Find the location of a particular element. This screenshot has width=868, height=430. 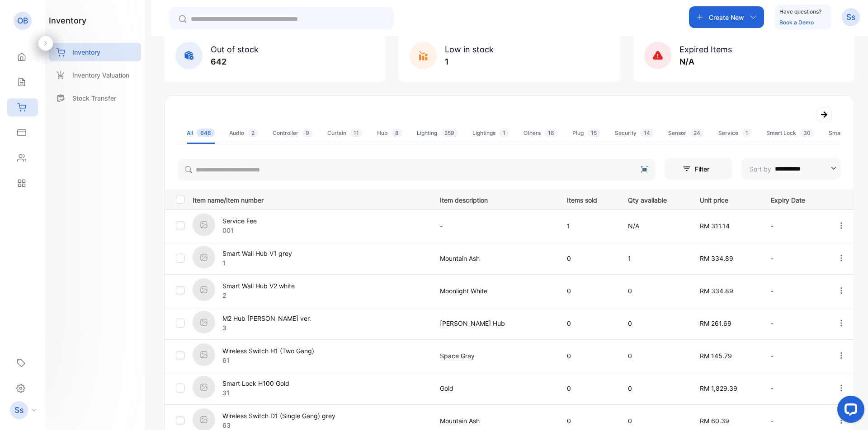

div: Hub is located at coordinates (390, 133).